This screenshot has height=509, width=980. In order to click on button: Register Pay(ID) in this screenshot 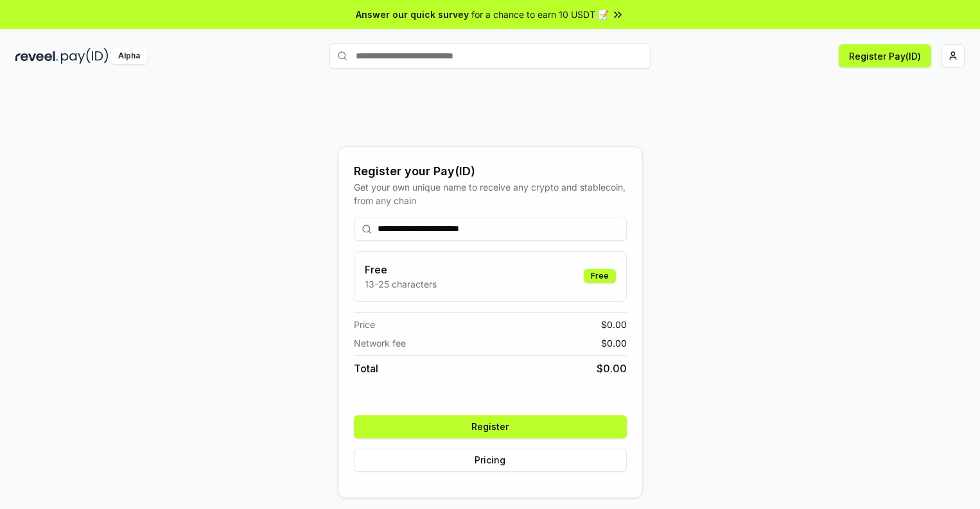, I will do `click(885, 56)`.